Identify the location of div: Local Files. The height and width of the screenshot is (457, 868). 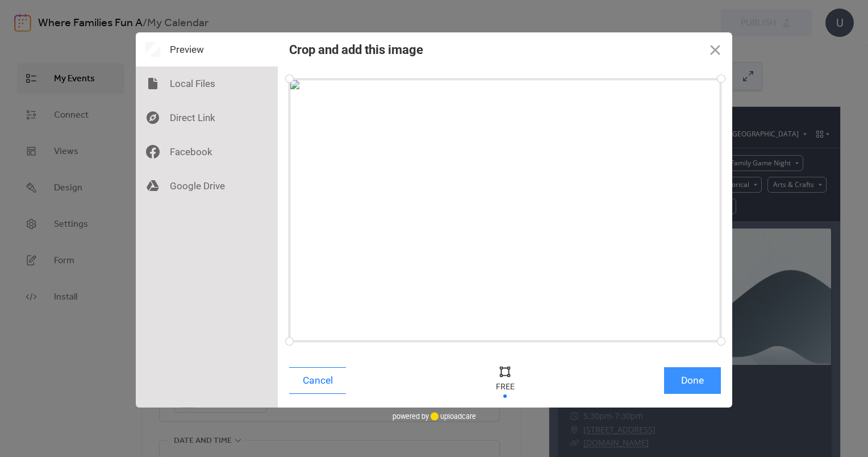
(207, 84).